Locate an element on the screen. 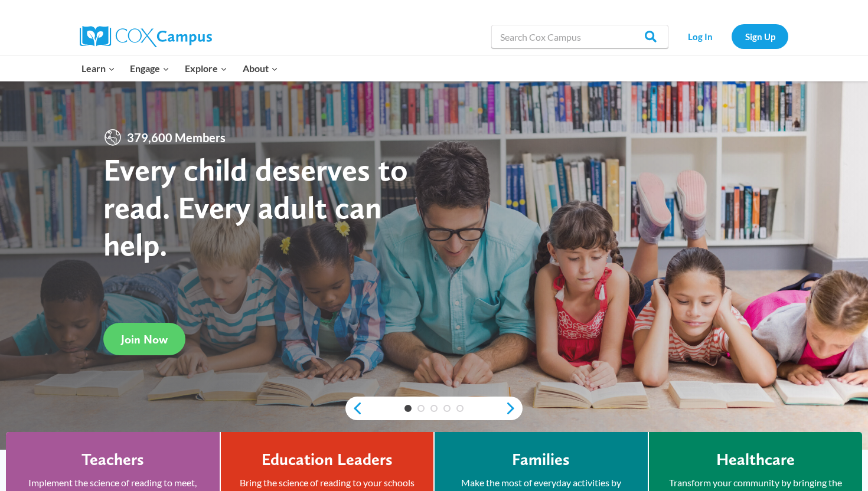  h4: Education Leaders is located at coordinates (327, 460).